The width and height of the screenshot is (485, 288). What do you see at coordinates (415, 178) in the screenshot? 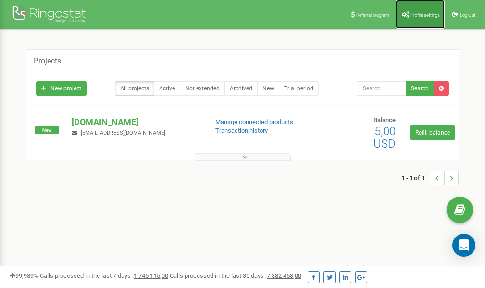
I see `span: 1 - 1 of 1` at bounding box center [415, 178].